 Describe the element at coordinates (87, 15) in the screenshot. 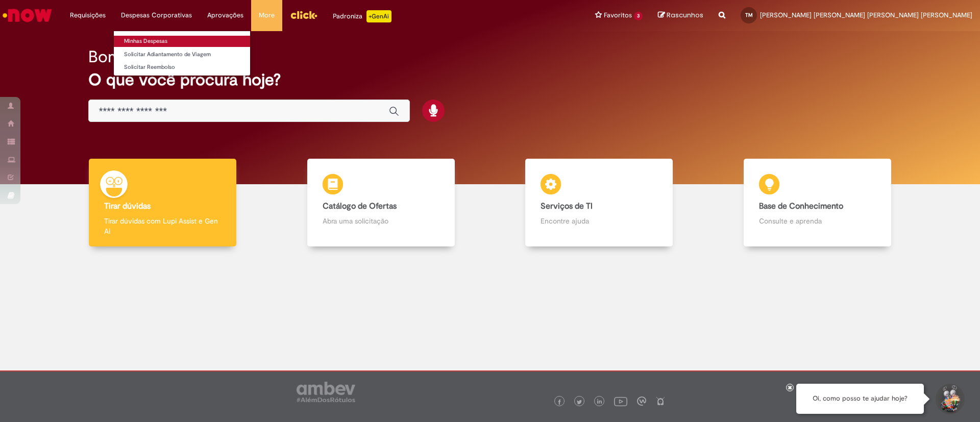

I see `span: Requisições` at that location.